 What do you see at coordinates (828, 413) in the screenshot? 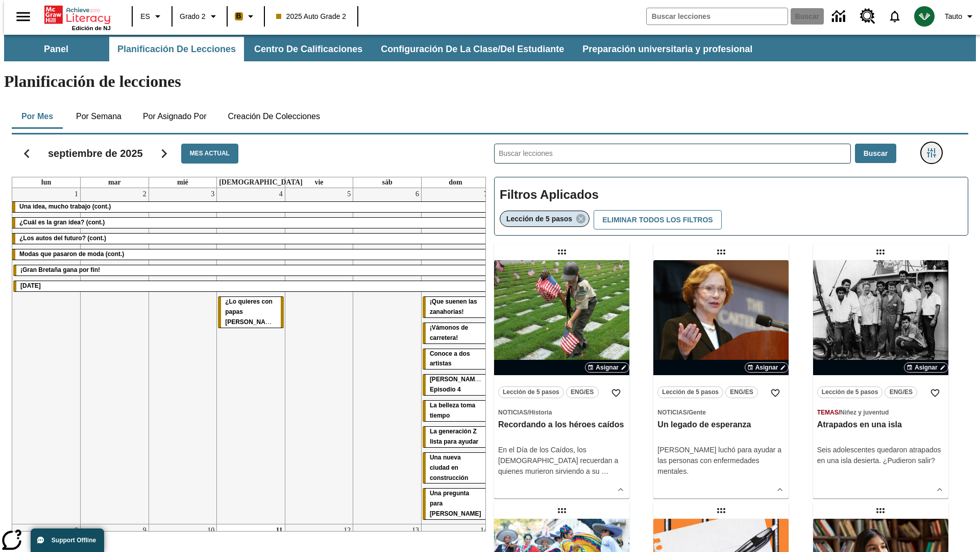
I see `span: Temas` at bounding box center [828, 413].